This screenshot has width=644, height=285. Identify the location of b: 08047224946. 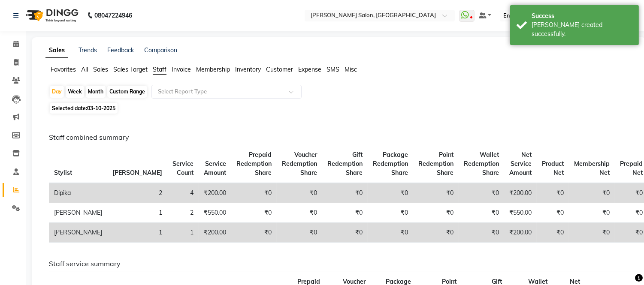
(114, 15).